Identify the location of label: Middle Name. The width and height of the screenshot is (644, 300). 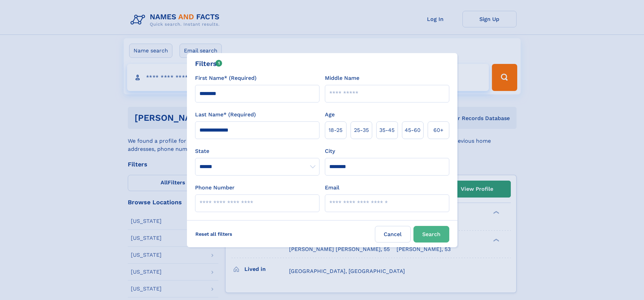
(342, 78).